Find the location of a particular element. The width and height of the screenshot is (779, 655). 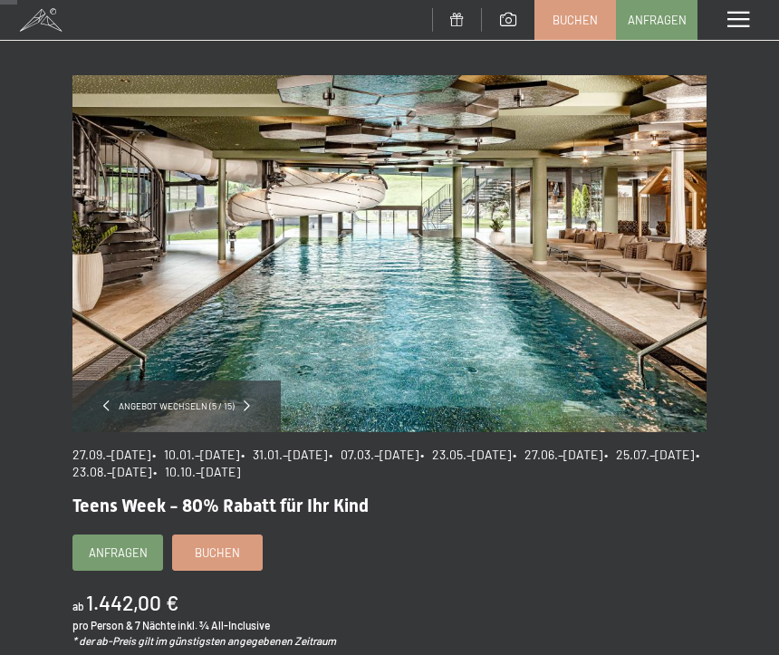

b: 1.442,00 € is located at coordinates (132, 603).